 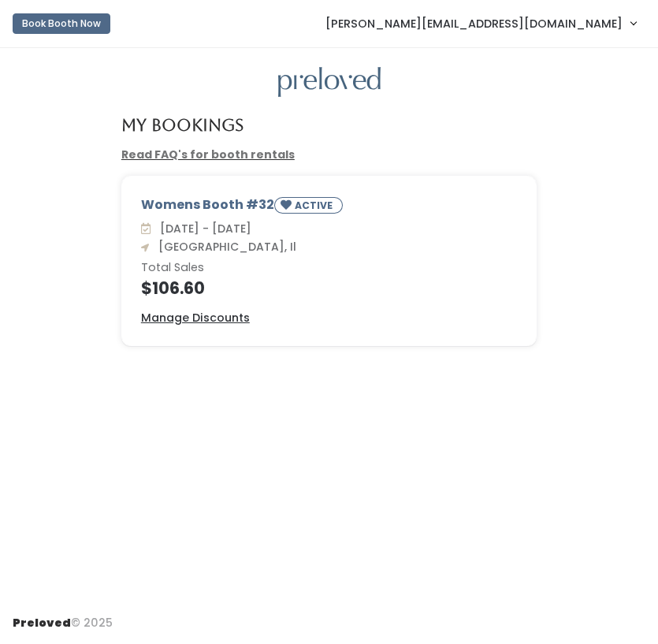 What do you see at coordinates (329, 288) in the screenshot?
I see `h4: $106.60` at bounding box center [329, 288].